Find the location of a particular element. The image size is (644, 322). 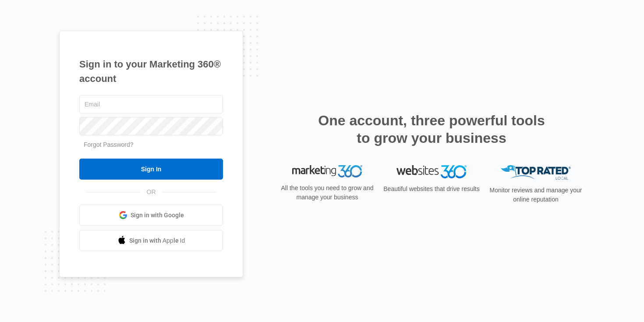

p: Monitor reviews and manage your online reputation is located at coordinates (536, 195).